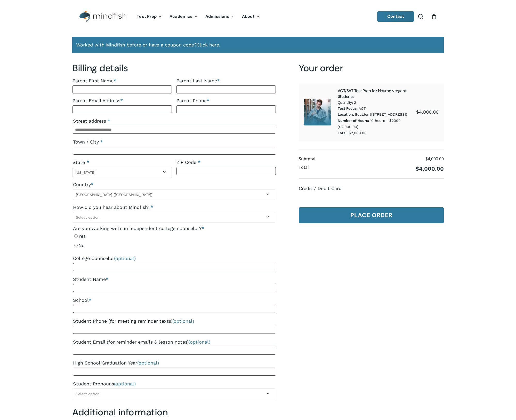  What do you see at coordinates (258, 16) in the screenshot?
I see `header: Main Menu` at bounding box center [258, 16].